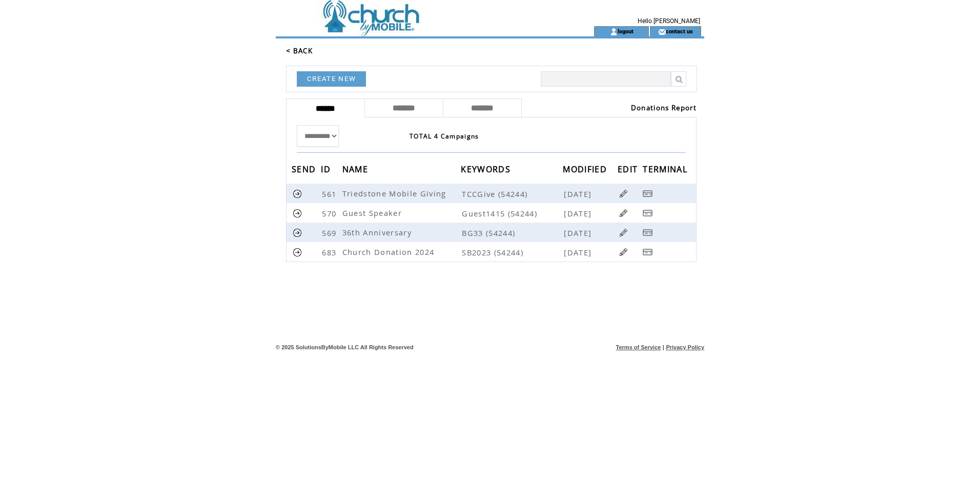 The width and height of the screenshot is (980, 478). Describe the element at coordinates (345, 347) in the screenshot. I see `span: © 2025 SolutionsByMobile LLC All Rights Reserved` at that location.